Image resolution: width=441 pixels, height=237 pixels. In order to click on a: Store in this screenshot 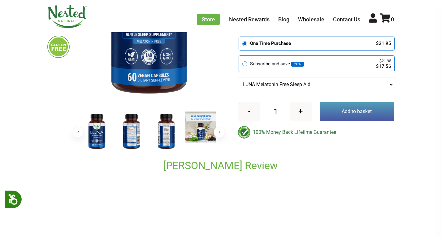, I will do `click(208, 19)`.